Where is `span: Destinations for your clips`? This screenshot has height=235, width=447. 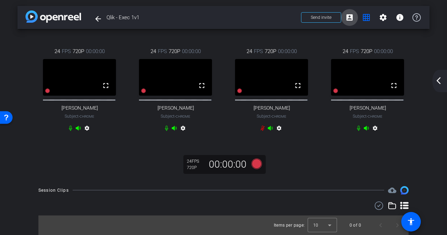
span: Destinations for your clips is located at coordinates (392, 190).